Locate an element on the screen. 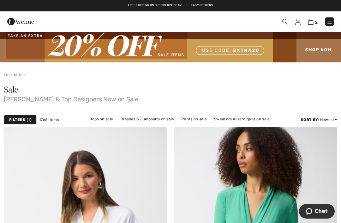 The width and height of the screenshot is (341, 223). a: 2 is located at coordinates (313, 21).